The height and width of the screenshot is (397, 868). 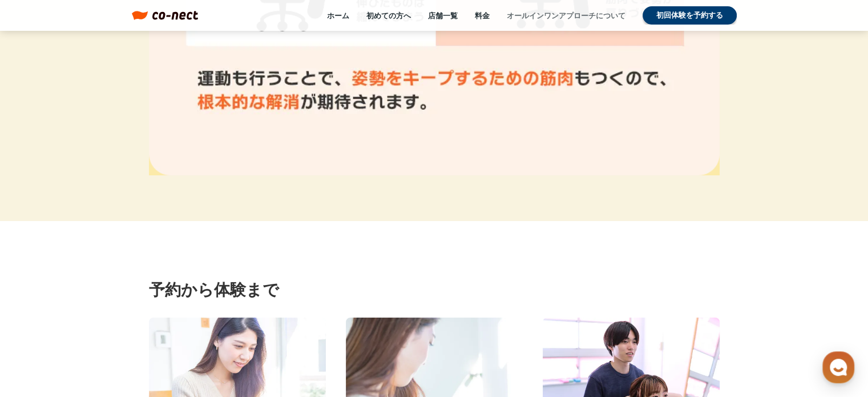 What do you see at coordinates (111, 324) in the screenshot?
I see `span: チャット` at bounding box center [111, 324].